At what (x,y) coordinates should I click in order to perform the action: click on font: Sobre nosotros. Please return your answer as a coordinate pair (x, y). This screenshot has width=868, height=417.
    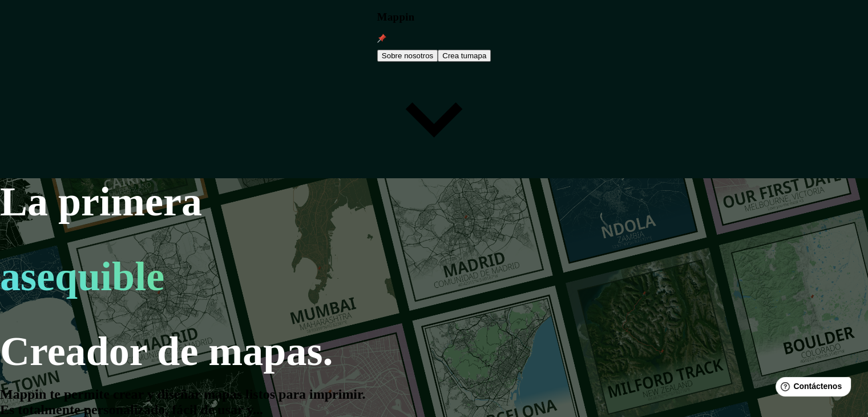
    Looking at the image, I should click on (407, 56).